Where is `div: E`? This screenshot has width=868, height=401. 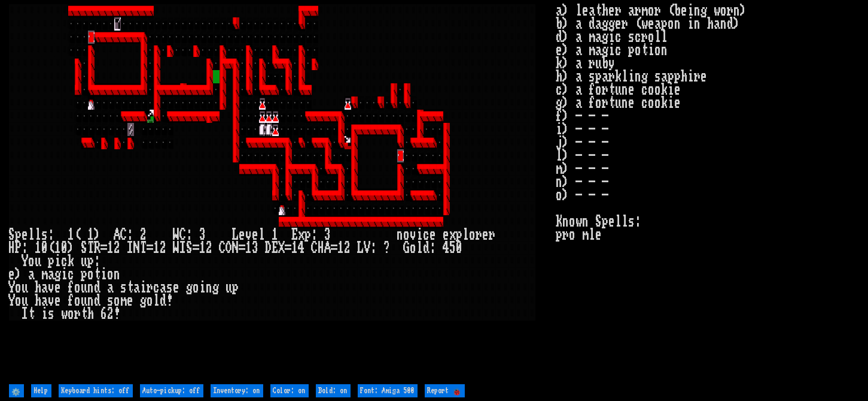
div: E is located at coordinates (295, 235).